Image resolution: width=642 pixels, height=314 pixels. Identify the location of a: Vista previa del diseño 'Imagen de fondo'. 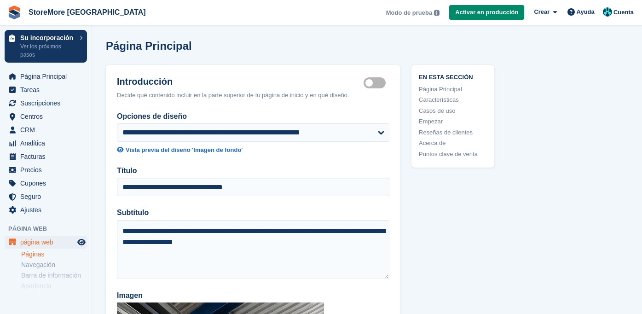
(253, 150).